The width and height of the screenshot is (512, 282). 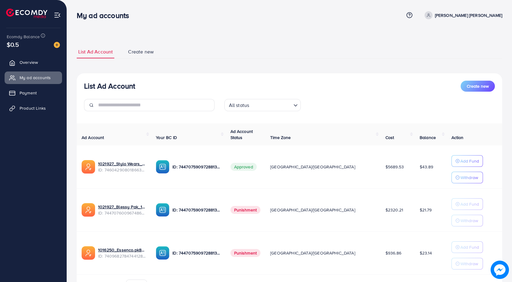 What do you see at coordinates (33, 78) in the screenshot?
I see `a: My ad accounts` at bounding box center [33, 78].